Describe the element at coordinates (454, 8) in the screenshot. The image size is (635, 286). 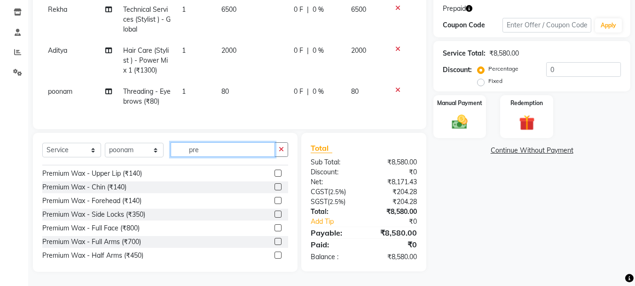
I see `span: Prepaid` at that location.